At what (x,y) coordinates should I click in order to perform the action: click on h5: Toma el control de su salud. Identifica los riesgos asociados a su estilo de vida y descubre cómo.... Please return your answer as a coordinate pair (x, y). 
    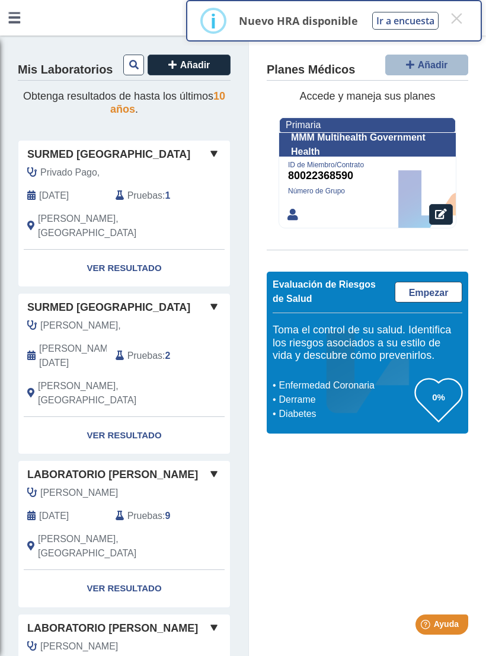
    Looking at the image, I should click on (368, 343).